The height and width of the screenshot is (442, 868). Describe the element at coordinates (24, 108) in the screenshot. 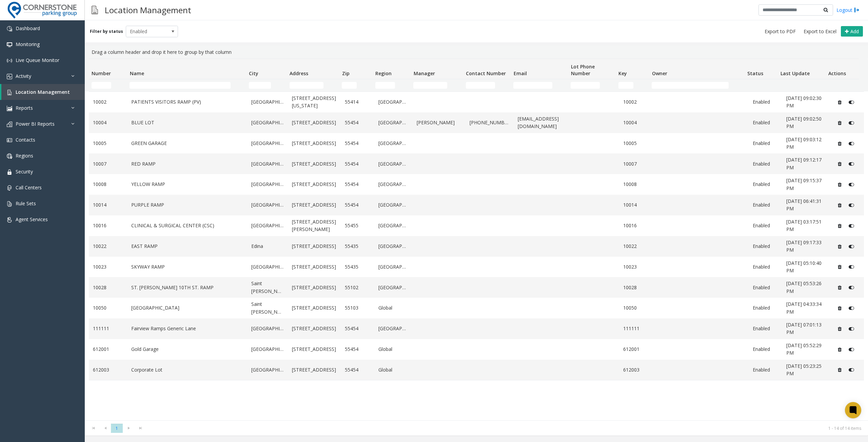

I see `span: Reports` at that location.